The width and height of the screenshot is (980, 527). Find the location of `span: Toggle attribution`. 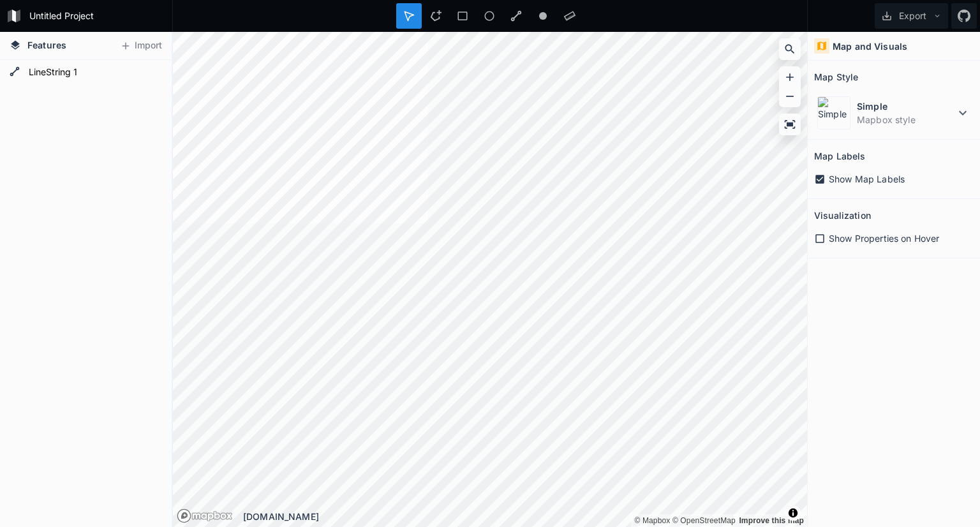

span: Toggle attribution is located at coordinates (793, 513).